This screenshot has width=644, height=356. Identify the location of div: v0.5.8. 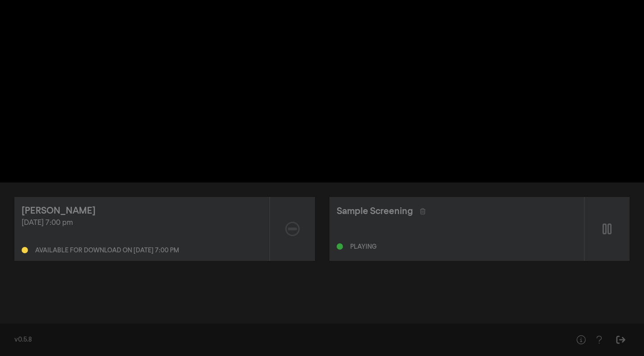
(284, 340).